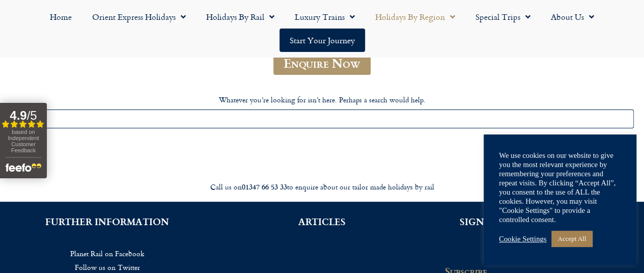 The height and width of the screenshot is (273, 644). I want to click on a: About Us, so click(572, 17).